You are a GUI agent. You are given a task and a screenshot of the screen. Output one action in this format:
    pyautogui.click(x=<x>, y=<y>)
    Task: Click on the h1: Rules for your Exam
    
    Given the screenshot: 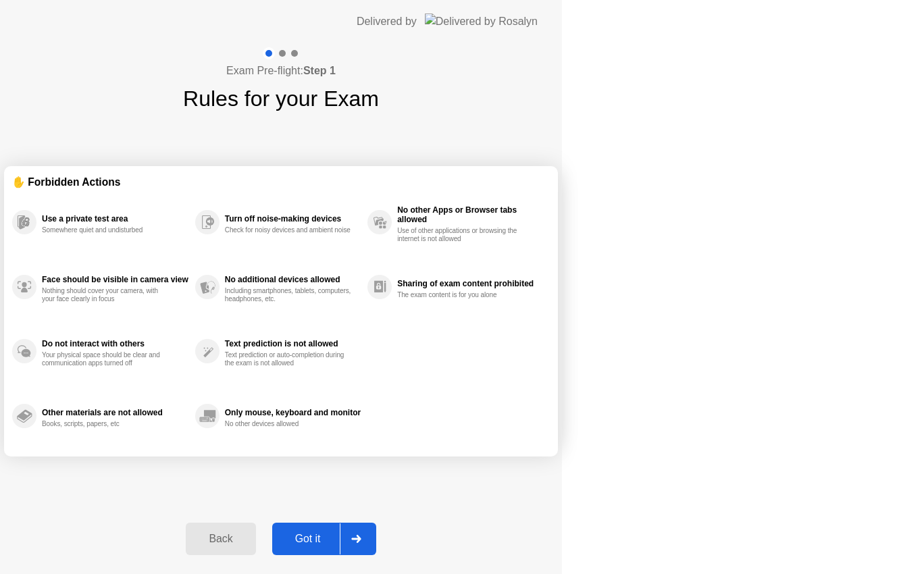 What is the action you would take?
    pyautogui.click(x=281, y=99)
    